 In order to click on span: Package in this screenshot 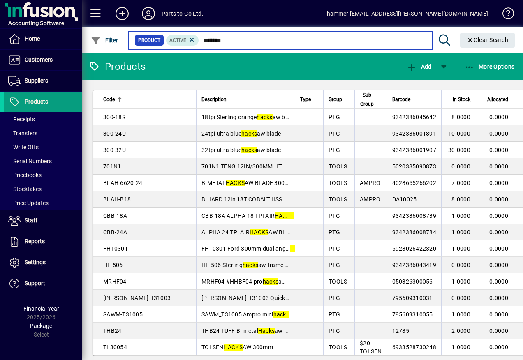, I will do `click(41, 326)`.